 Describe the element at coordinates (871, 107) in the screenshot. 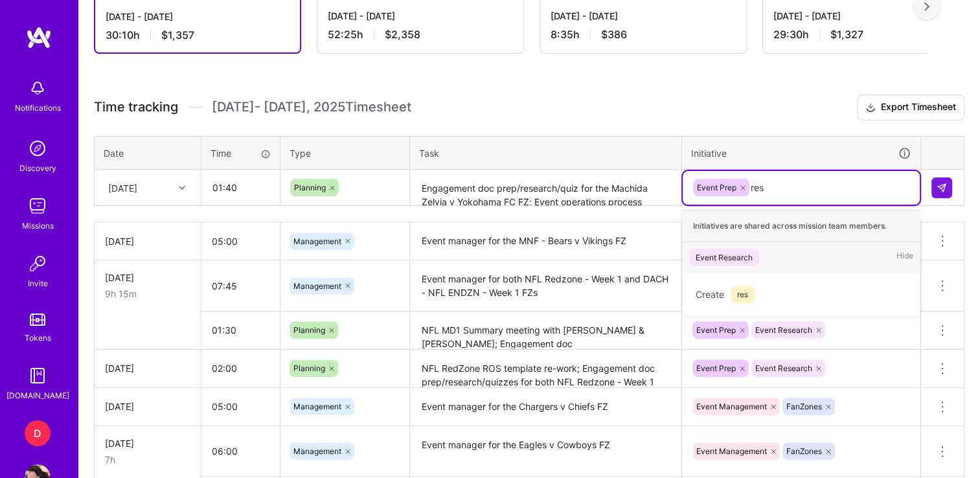

I see `i: icon Download` at that location.